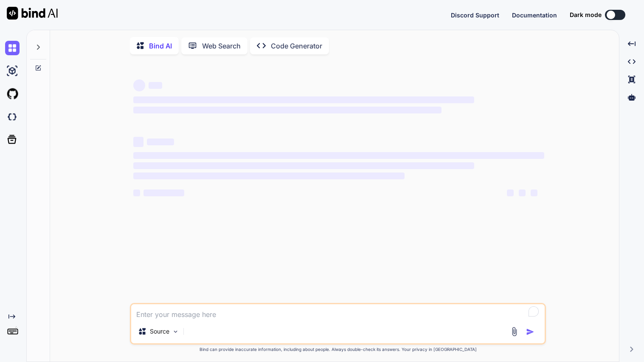  Describe the element at coordinates (338, 349) in the screenshot. I see `p: Bind can provide inaccurate information, including about people. Always double-check its answers....` at that location.